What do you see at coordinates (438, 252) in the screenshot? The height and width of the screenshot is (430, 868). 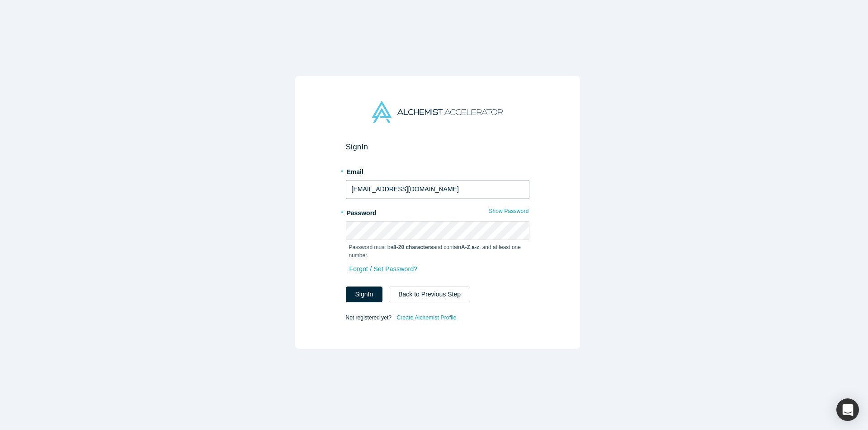 I see `p: Password must be and contain , , and at least one number.` at bounding box center [438, 252].